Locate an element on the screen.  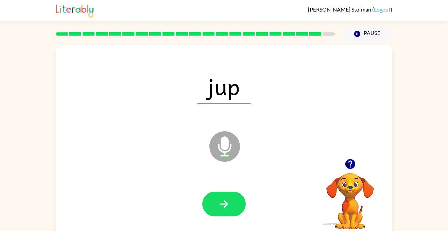
button: Pause is located at coordinates (367, 34).